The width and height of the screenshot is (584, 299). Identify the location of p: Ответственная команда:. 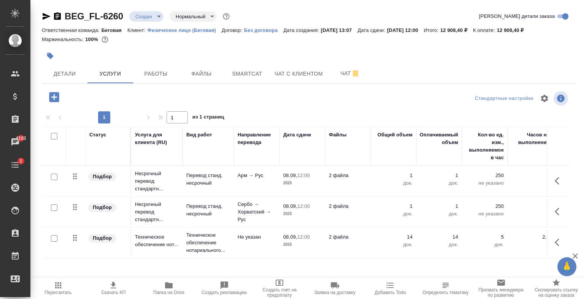
(71, 30).